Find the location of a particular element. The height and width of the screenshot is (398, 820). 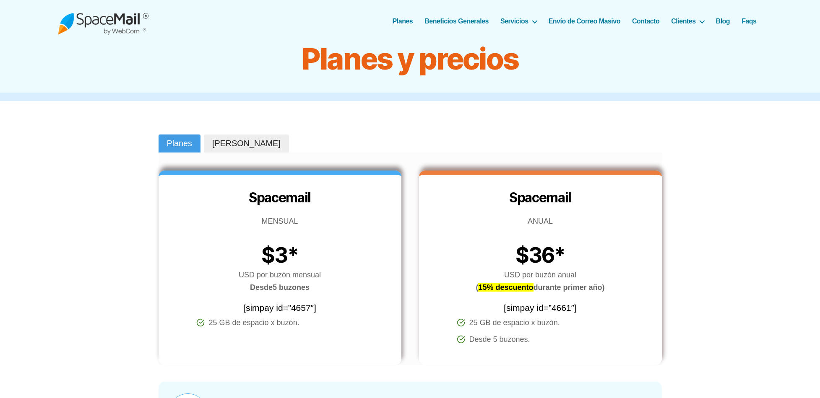

strong: Desde is located at coordinates (261, 288).